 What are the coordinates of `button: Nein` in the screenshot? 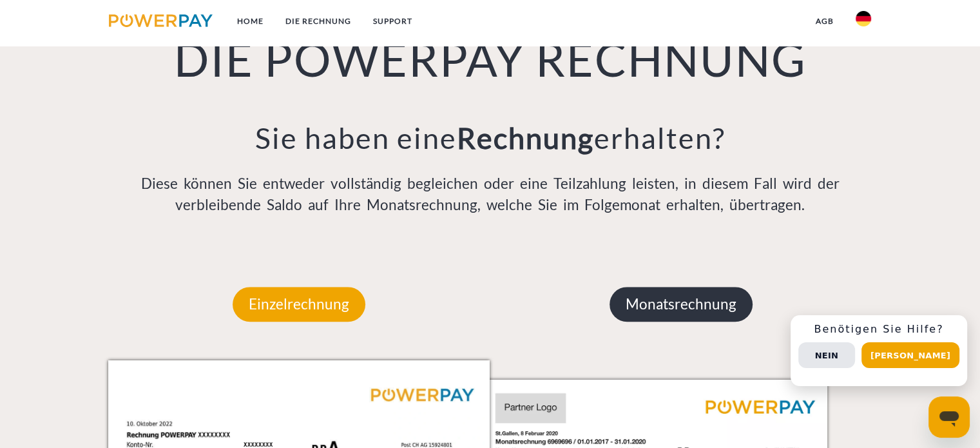 It's located at (827, 355).